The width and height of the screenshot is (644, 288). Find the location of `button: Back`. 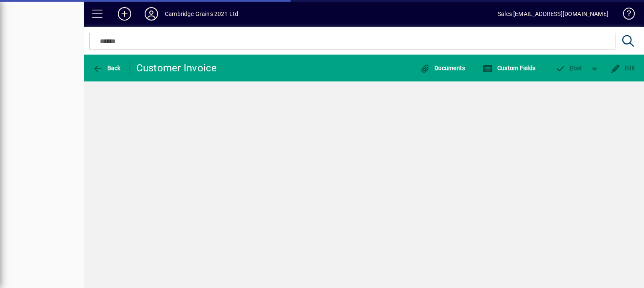

button: Back is located at coordinates (107, 68).